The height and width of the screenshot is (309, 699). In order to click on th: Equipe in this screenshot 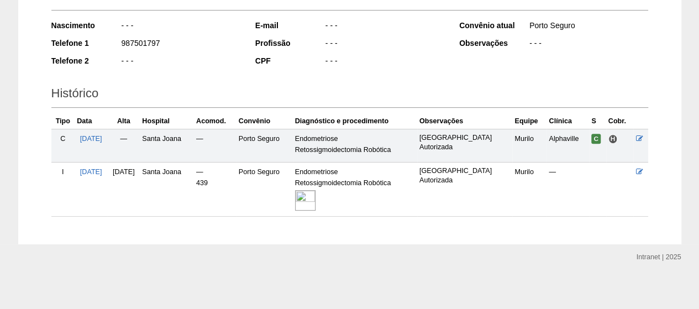, I will do `click(529, 121)`.